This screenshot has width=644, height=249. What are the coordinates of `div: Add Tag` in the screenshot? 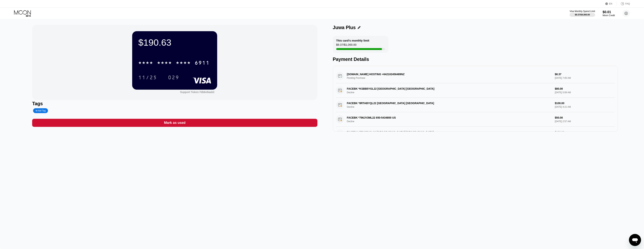 It's located at (41, 110).